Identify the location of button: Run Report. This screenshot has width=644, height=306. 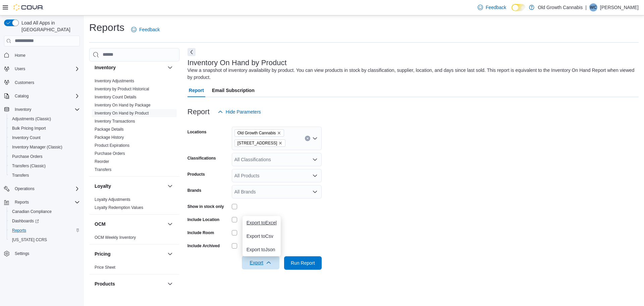
(303, 263).